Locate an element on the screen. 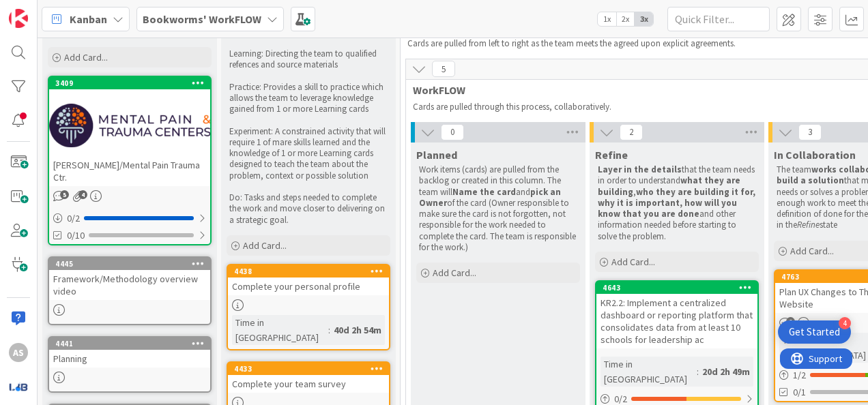 The height and width of the screenshot is (405, 868). span: 4 is located at coordinates (82, 195).